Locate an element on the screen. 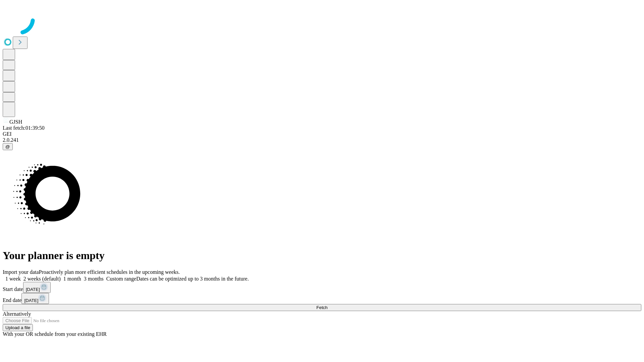  span: 3 months is located at coordinates (94, 279).